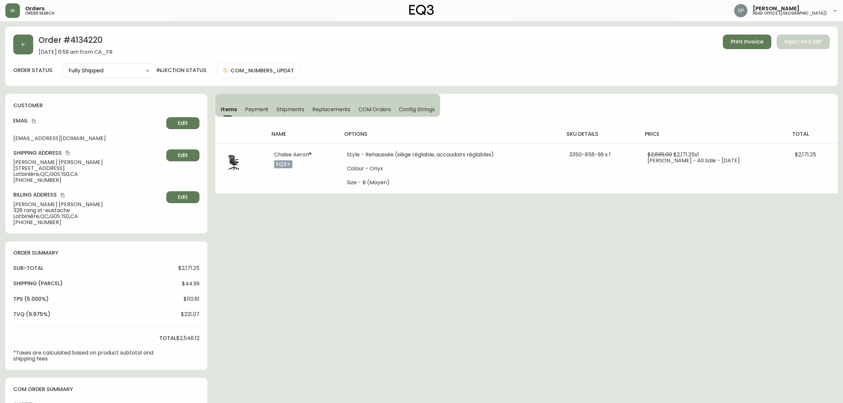  I want to click on img: 2e798f56-32e1-4fd4-9cff-c80580a06b69.jpg, so click(234, 162).